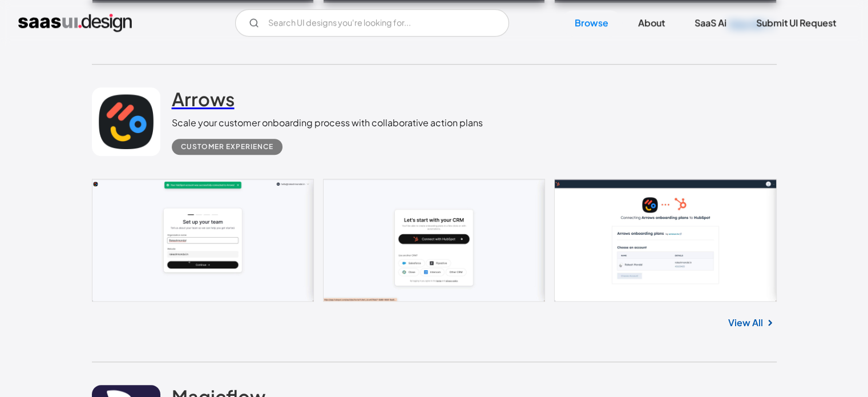  Describe the element at coordinates (203, 99) in the screenshot. I see `h2: Arrows` at that location.